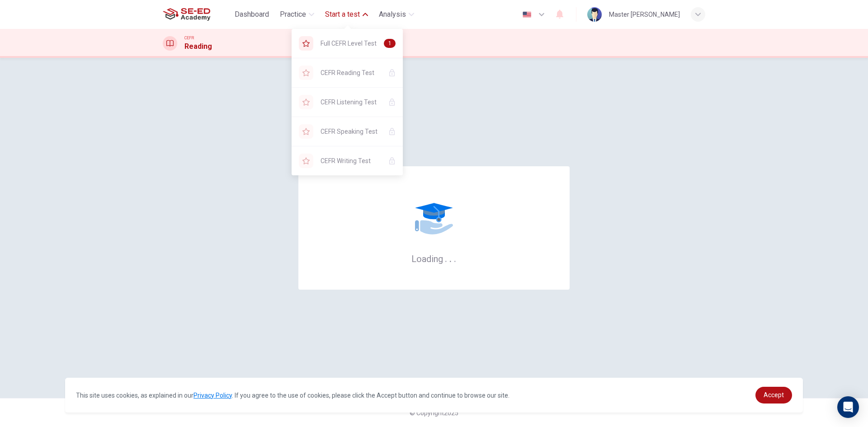 The width and height of the screenshot is (868, 427). I want to click on a: Dashboard, so click(252, 14).